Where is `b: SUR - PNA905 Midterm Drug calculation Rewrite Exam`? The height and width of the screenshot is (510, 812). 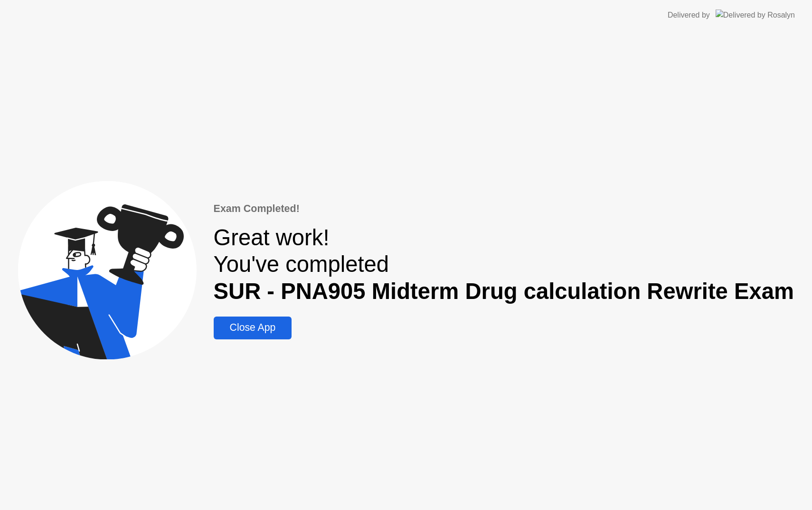 b: SUR - PNA905 Midterm Drug calculation Rewrite Exam is located at coordinates (504, 291).